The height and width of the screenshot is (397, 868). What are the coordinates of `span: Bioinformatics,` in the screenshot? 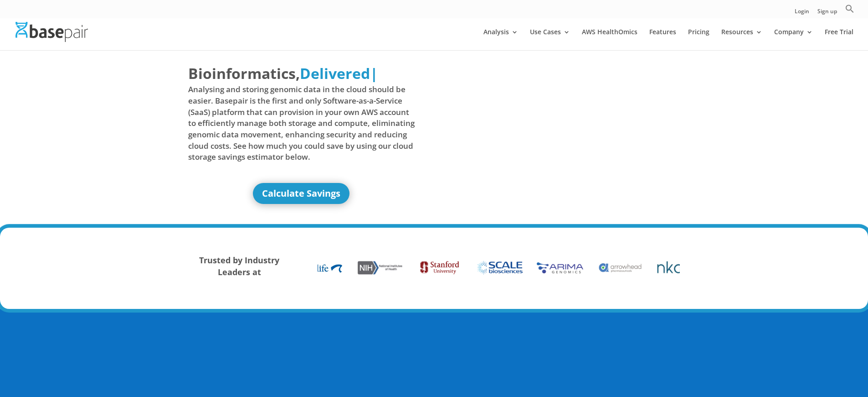 It's located at (244, 73).